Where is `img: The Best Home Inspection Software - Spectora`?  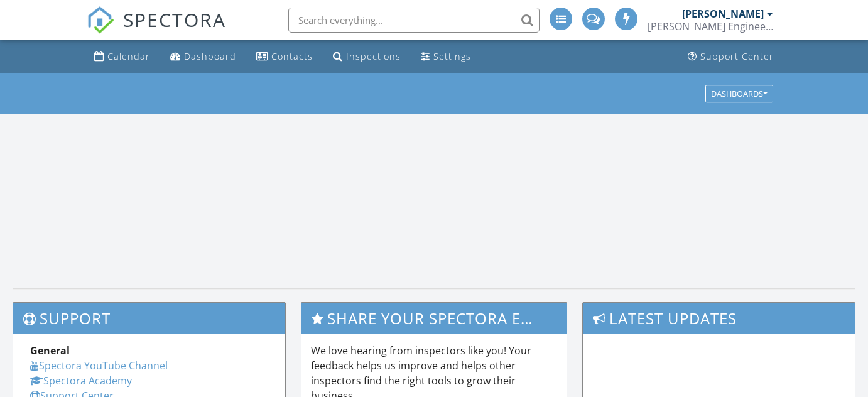
img: The Best Home Inspection Software - Spectora is located at coordinates (100, 20).